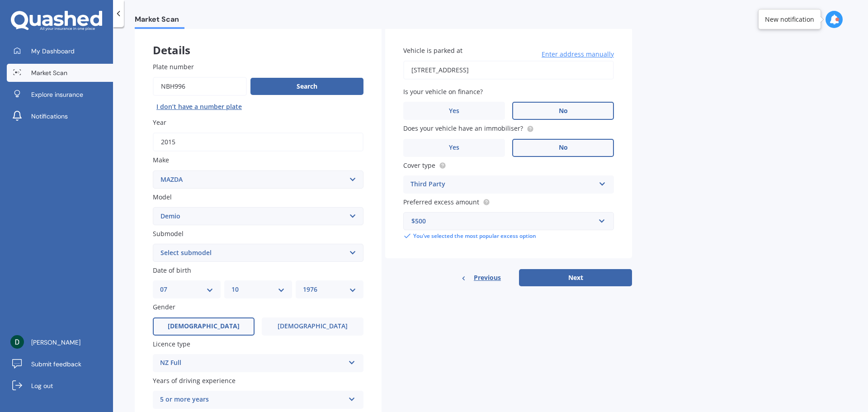 The image size is (868, 412). What do you see at coordinates (161, 160) in the screenshot?
I see `span: Make` at bounding box center [161, 160].